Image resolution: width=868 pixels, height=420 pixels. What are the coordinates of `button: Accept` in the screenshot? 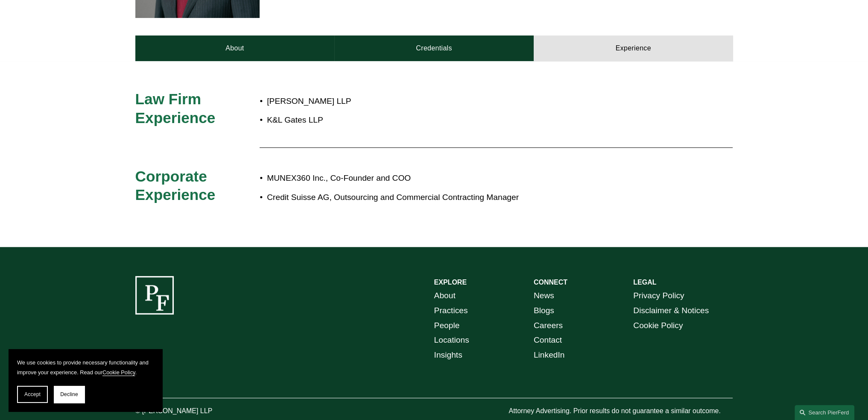 It's located at (32, 394).